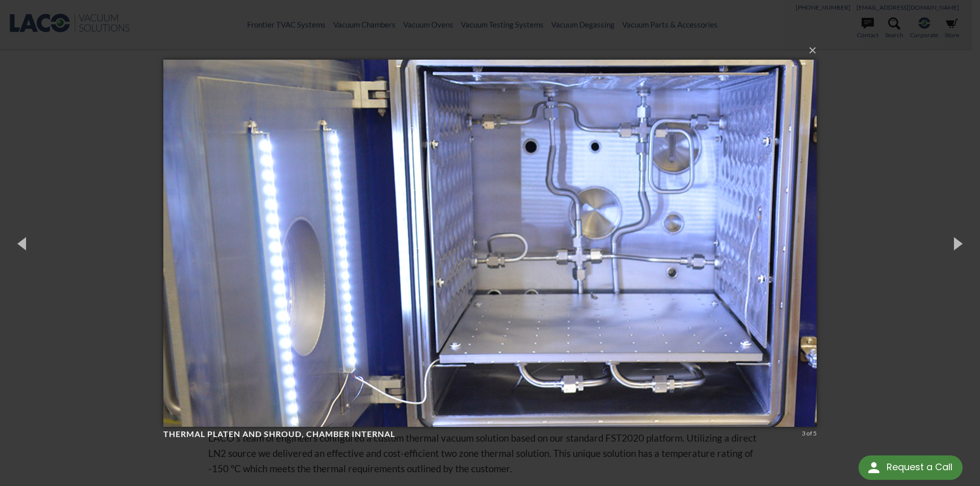 The height and width of the screenshot is (486, 980). What do you see at coordinates (809, 434) in the screenshot?
I see `div: 3 of 5` at bounding box center [809, 434].